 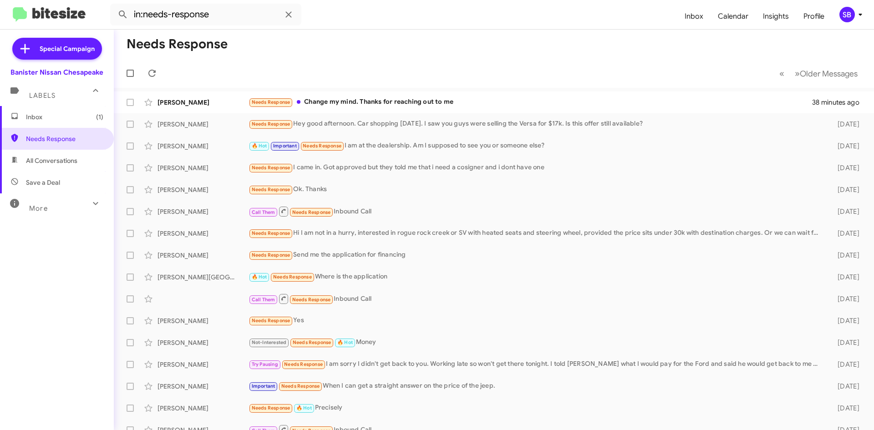 I want to click on div: When I can get a straight answer on the price of the jeep., so click(x=536, y=386).